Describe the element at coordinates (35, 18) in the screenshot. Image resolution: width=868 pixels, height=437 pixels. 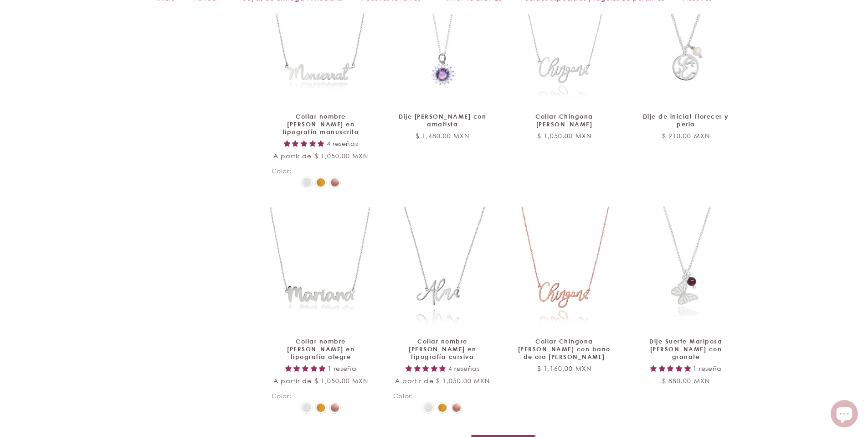
I see `div: v 4.0.25` at that location.